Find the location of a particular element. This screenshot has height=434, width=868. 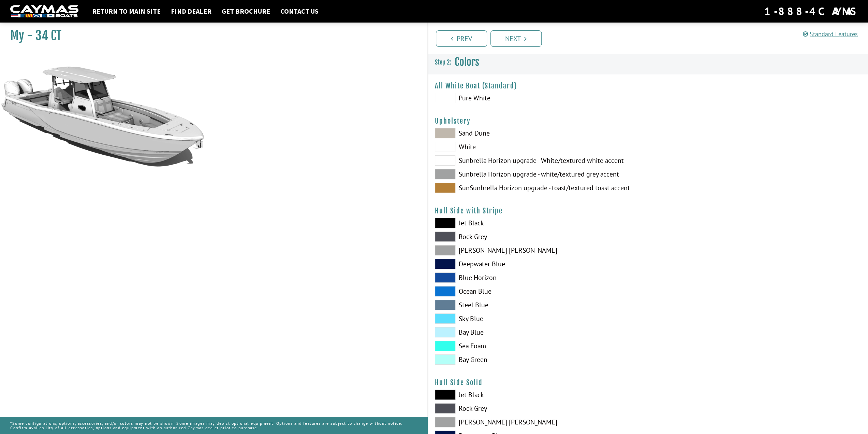

a: Standard Features is located at coordinates (830, 33).